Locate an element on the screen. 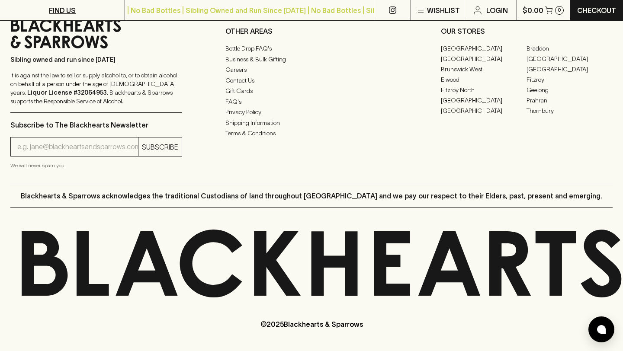 This screenshot has width=623, height=351. a: Contact Us is located at coordinates (311, 81).